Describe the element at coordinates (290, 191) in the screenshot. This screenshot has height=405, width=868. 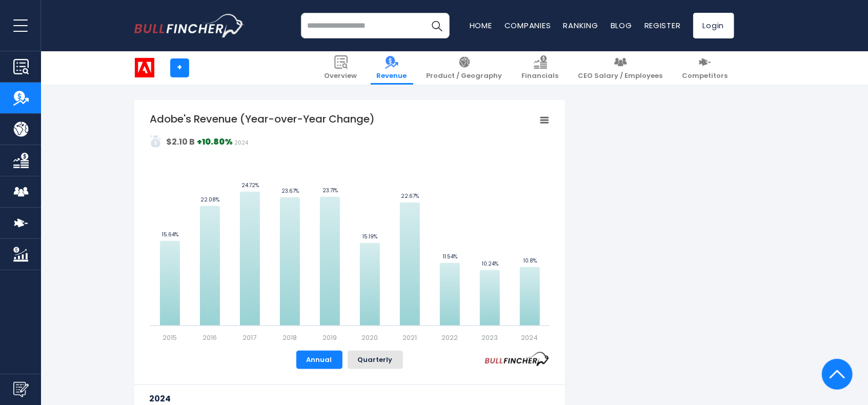
I see `text: 23.67%` at that location.